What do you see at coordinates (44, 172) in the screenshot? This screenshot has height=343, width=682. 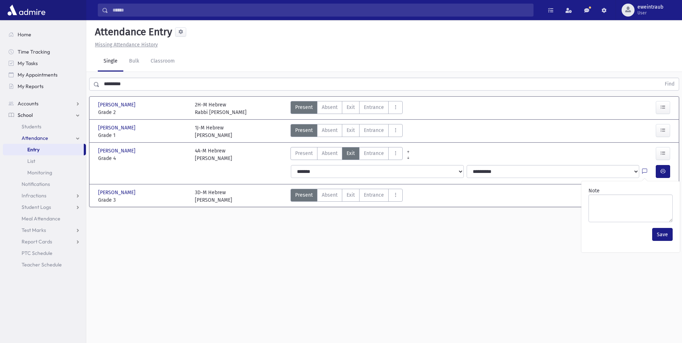 I see `a: Monitoring` at bounding box center [44, 172].